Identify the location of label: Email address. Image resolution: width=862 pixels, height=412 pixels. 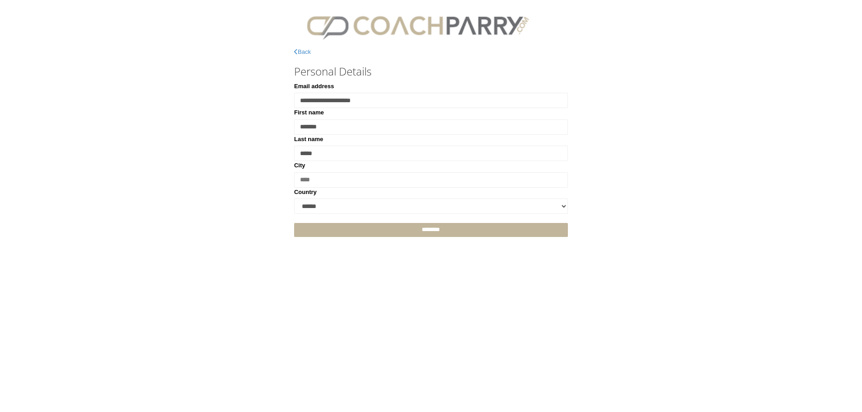
(314, 86).